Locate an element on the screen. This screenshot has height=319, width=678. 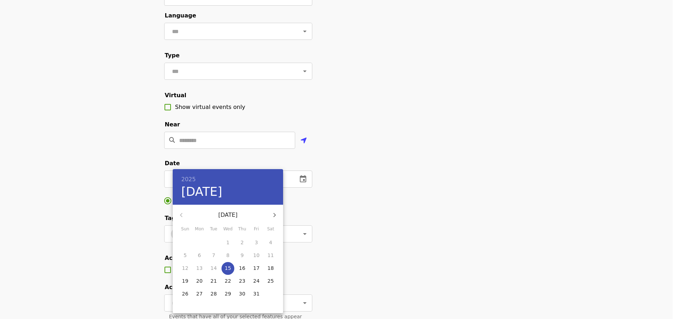
button: 18 is located at coordinates (271, 268).